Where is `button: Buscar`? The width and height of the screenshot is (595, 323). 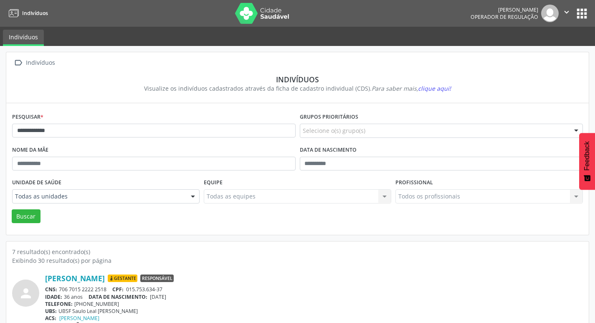 button: Buscar is located at coordinates (26, 216).